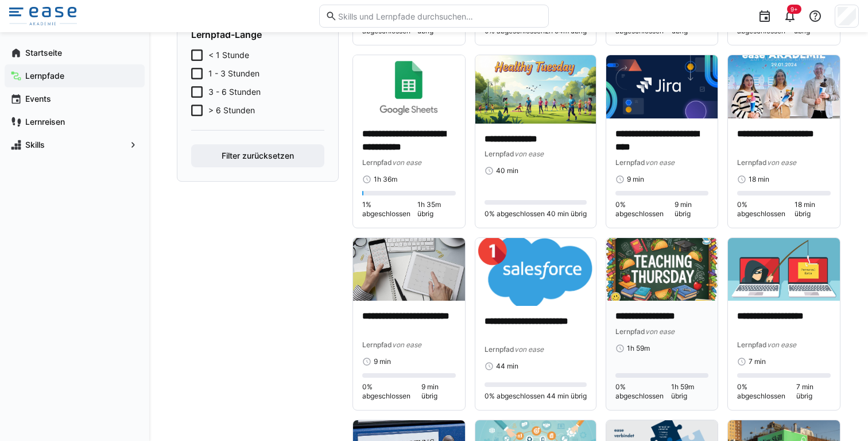 This screenshot has height=441, width=868. What do you see at coordinates (639, 348) in the screenshot?
I see `span: 1h 59m` at bounding box center [639, 348].